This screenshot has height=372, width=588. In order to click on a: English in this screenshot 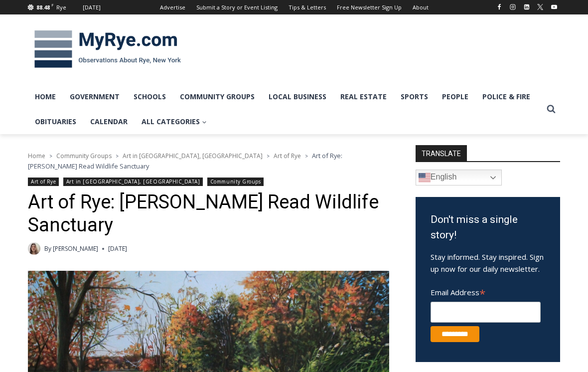, I will do `click(458, 178)`.